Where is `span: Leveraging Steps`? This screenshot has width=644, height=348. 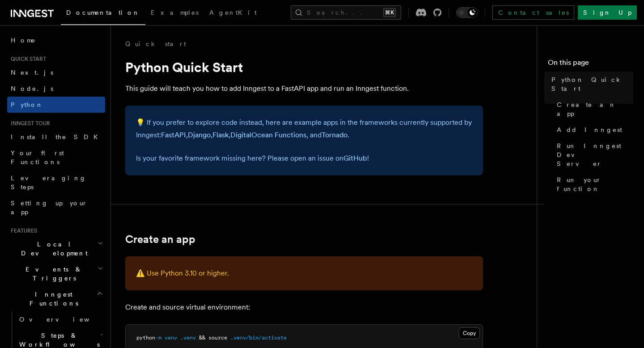
span: Leveraging Steps is located at coordinates (48, 183).